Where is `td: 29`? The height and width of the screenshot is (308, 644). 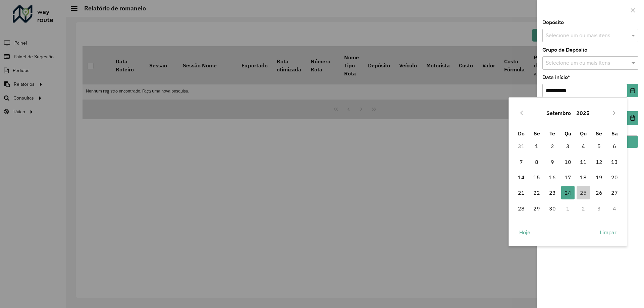 td: 29 is located at coordinates (537, 209).